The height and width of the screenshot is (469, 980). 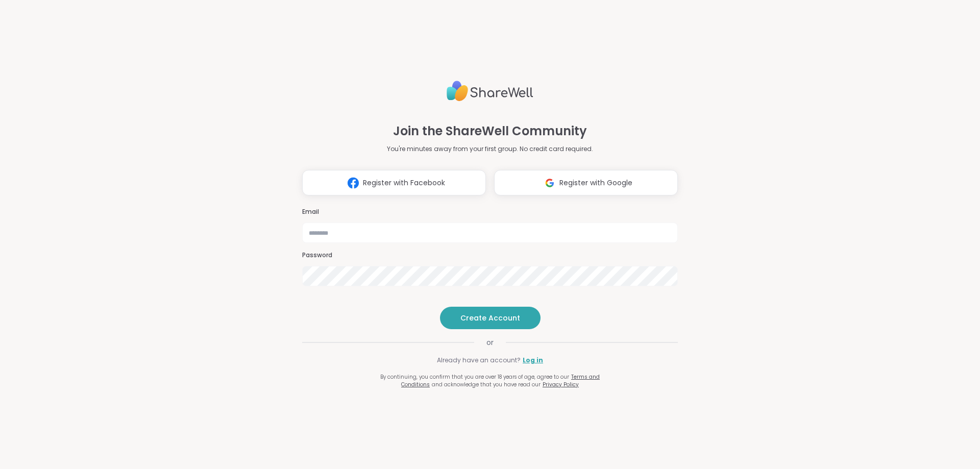 I want to click on a: Log in, so click(x=533, y=360).